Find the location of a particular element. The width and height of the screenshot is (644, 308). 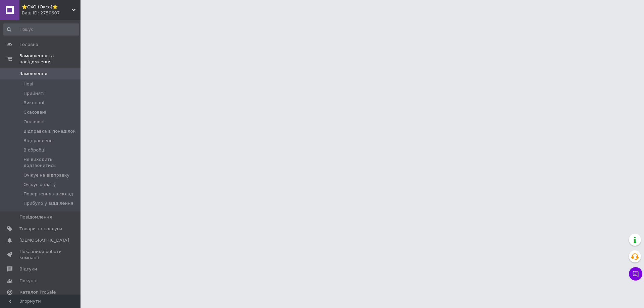

span: Прийняті is located at coordinates (34, 94).